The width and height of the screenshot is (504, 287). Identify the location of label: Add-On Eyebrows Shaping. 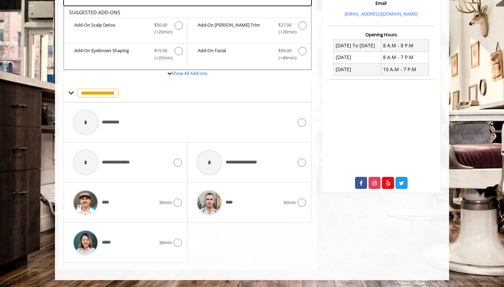
(126, 55).